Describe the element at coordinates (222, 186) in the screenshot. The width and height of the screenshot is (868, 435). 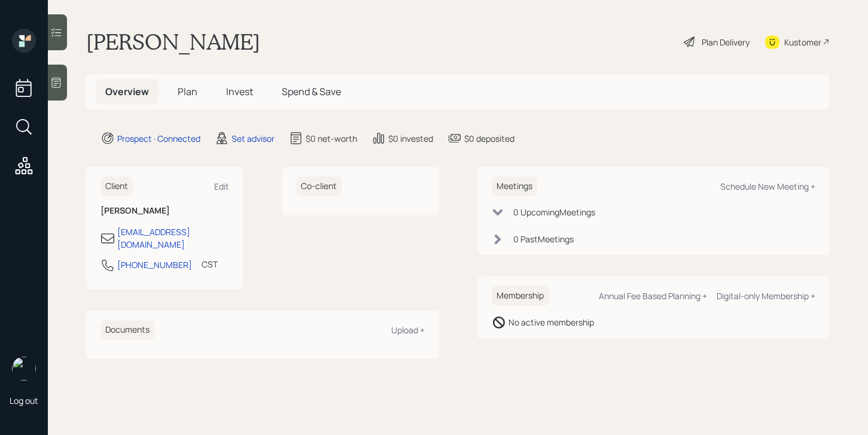
I see `div: Edit` at that location.